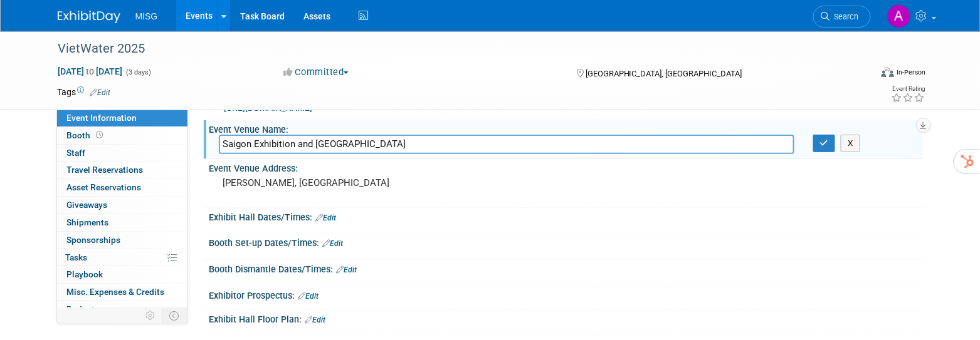 The image size is (980, 340). Describe the element at coordinates (910, 72) in the screenshot. I see `div: In-Person` at that location.